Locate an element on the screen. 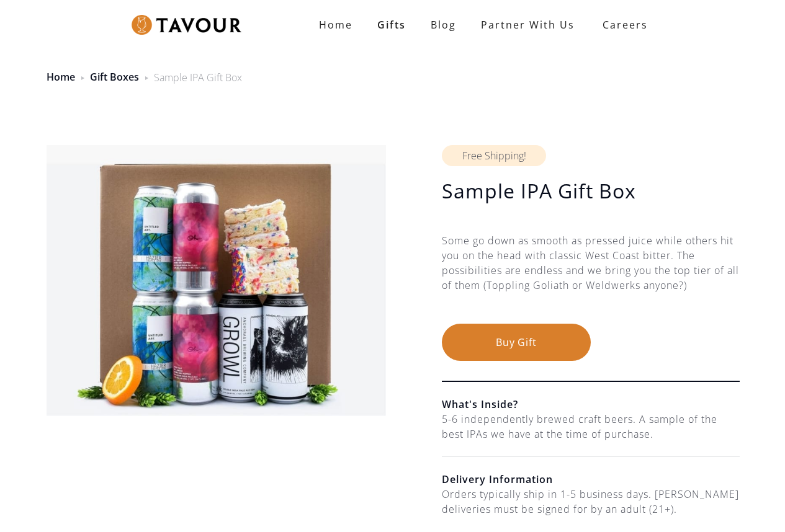 The height and width of the screenshot is (532, 785). div: Some go down as smooth as pressed juice while others hit you on the head with classic West Coast ... is located at coordinates (590, 278).